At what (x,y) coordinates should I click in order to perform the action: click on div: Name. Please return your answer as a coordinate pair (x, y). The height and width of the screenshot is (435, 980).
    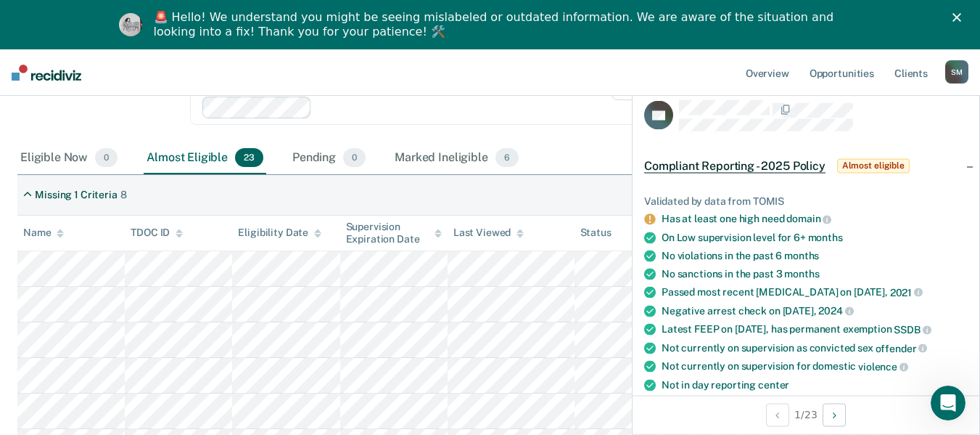
    Looking at the image, I should click on (44, 232).